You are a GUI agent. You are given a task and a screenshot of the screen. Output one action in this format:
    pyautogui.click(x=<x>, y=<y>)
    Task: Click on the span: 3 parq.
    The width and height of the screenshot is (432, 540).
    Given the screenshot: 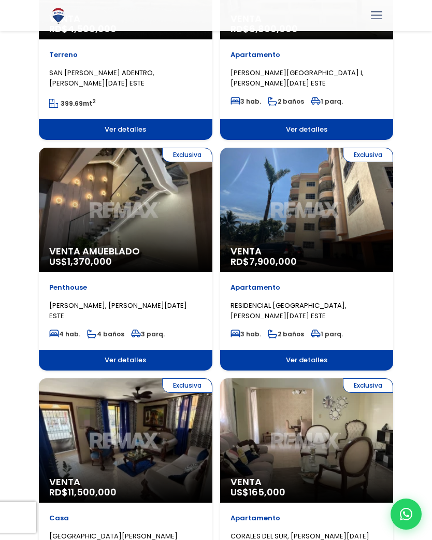 What is the action you would take?
    pyautogui.click(x=148, y=334)
    